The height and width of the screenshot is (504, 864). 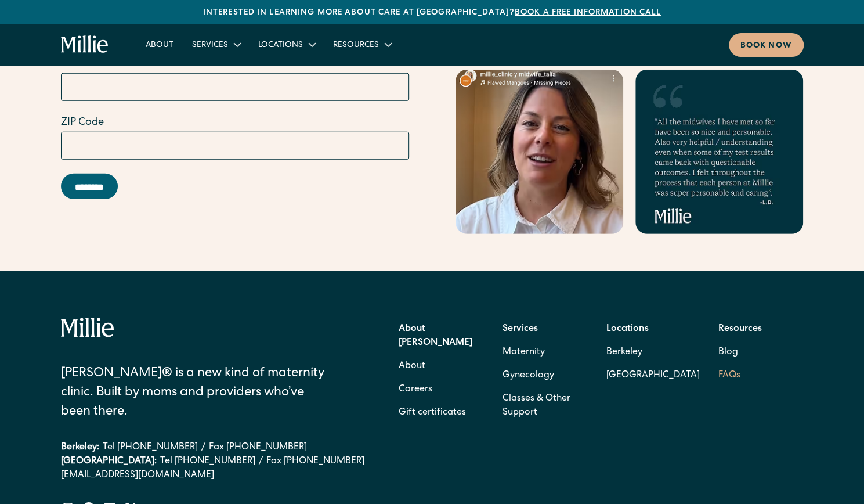 I want to click on a: Berkeley, so click(x=653, y=352).